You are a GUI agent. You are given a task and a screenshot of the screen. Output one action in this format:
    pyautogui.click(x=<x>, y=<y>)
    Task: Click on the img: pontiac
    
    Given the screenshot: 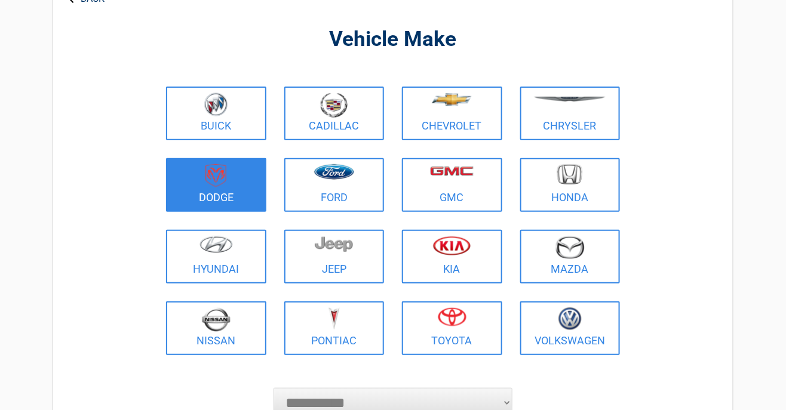 What is the action you would take?
    pyautogui.click(x=334, y=319)
    